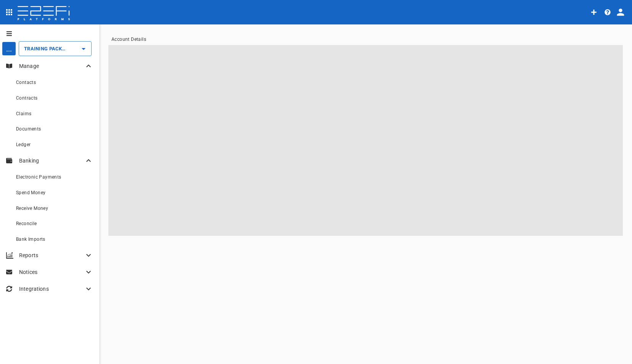 The image size is (632, 364). I want to click on span: Bank Imports, so click(30, 239).